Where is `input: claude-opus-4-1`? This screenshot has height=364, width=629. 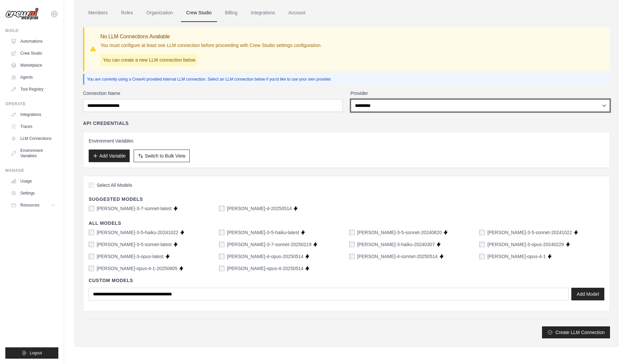 input: claude-opus-4-1 is located at coordinates (482, 257).